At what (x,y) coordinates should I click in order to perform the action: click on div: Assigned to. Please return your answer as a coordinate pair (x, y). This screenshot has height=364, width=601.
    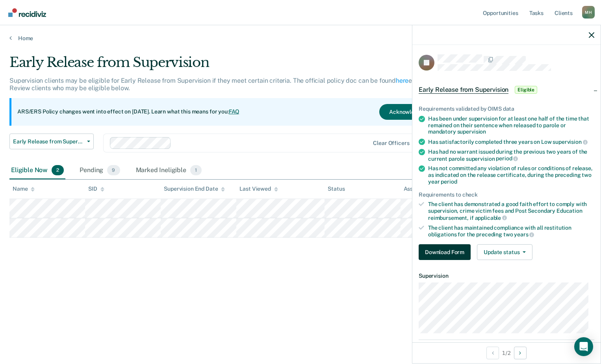
    Looking at the image, I should click on (422, 188).